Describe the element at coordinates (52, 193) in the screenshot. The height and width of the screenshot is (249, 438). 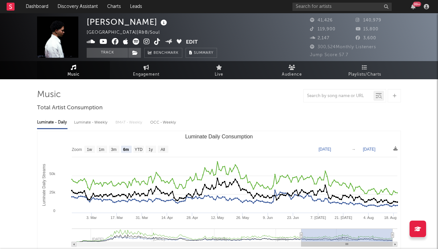
I see `text: 25k` at that location.